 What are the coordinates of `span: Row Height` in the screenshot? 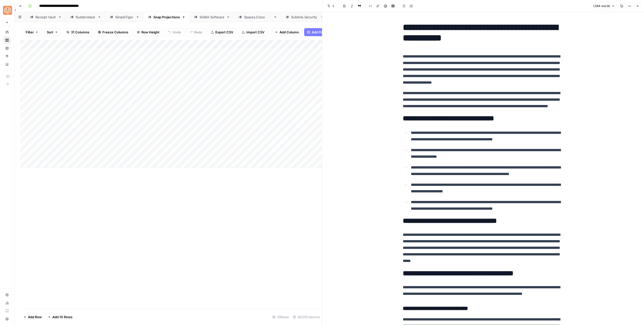 It's located at (150, 32).